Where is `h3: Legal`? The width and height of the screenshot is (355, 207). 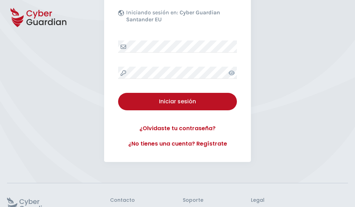 h3: Legal is located at coordinates (299, 200).